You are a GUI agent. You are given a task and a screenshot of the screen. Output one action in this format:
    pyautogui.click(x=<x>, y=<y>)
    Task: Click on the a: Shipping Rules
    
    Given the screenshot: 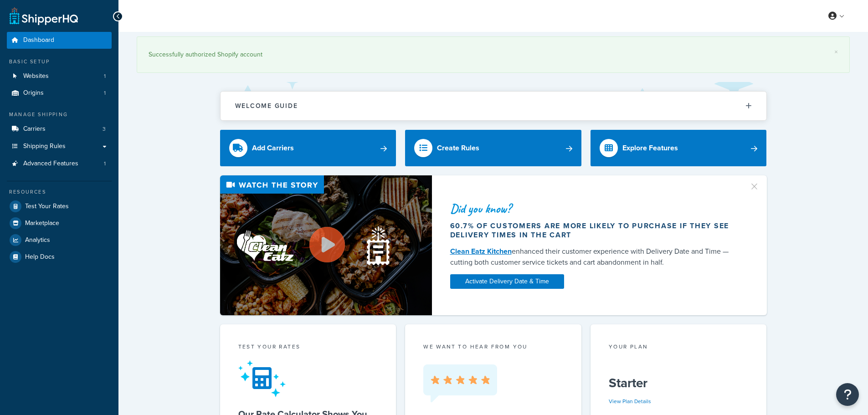 What is the action you would take?
    pyautogui.click(x=59, y=146)
    